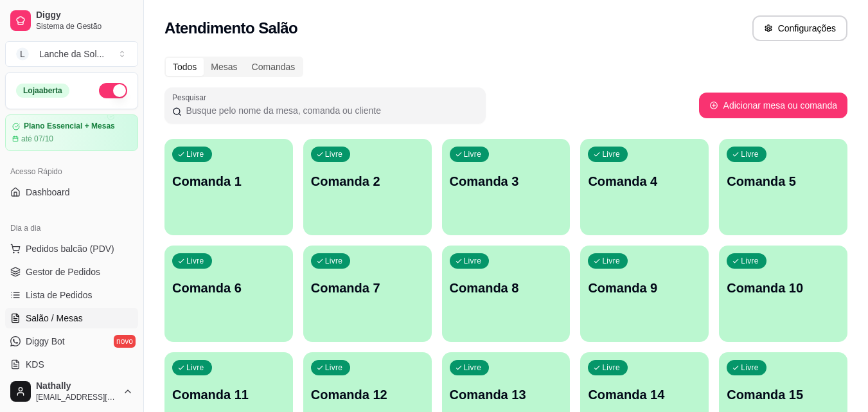  I want to click on h2: Atendimento Salão, so click(231, 29).